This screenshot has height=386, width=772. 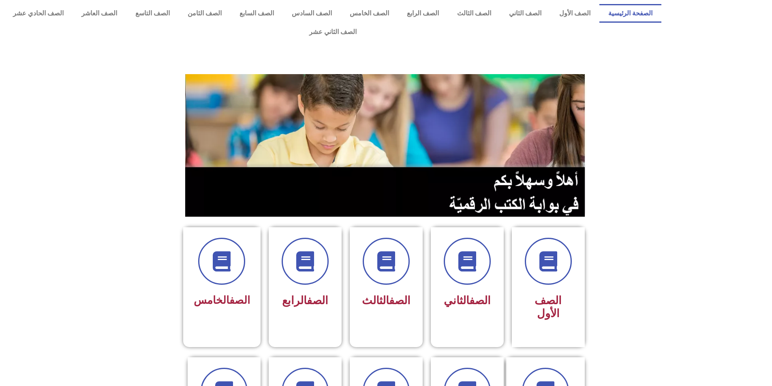 I want to click on a: الصف العاشر, so click(x=99, y=13).